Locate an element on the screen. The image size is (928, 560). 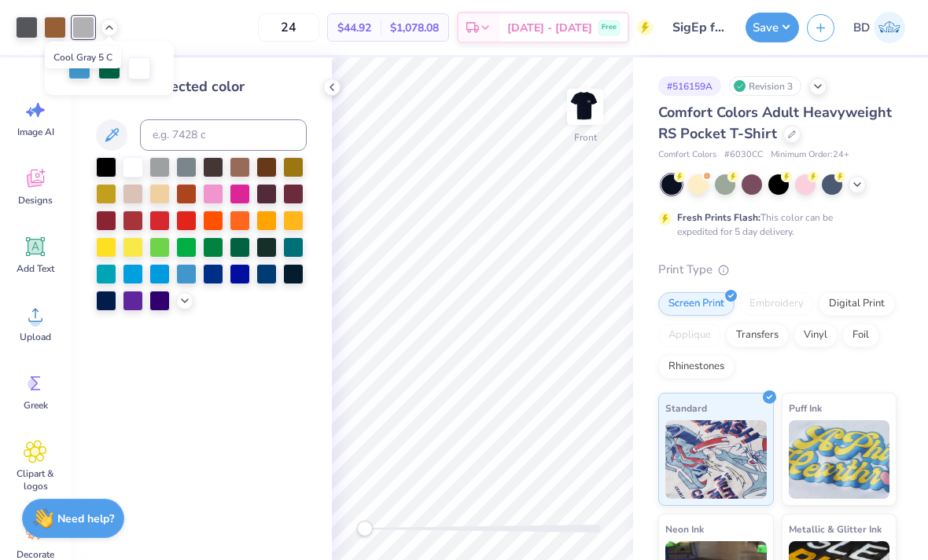
strong: Fresh Prints Flash: is located at coordinates (718, 218).